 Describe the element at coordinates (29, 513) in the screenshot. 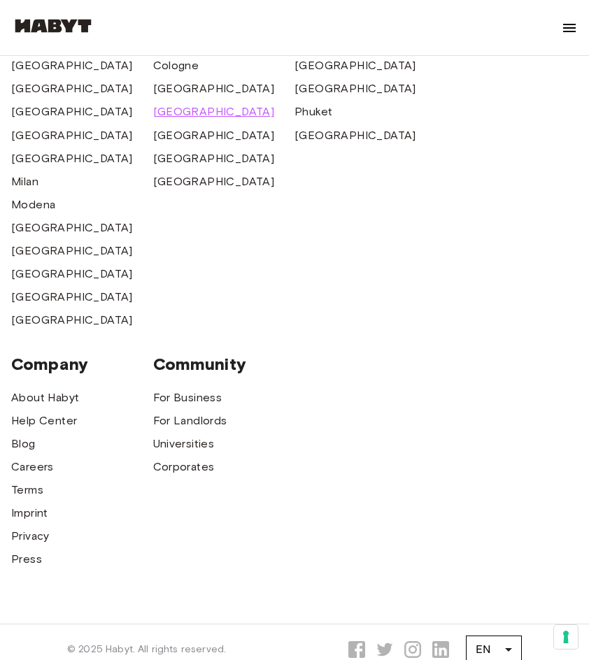

I see `span: Imprint` at that location.